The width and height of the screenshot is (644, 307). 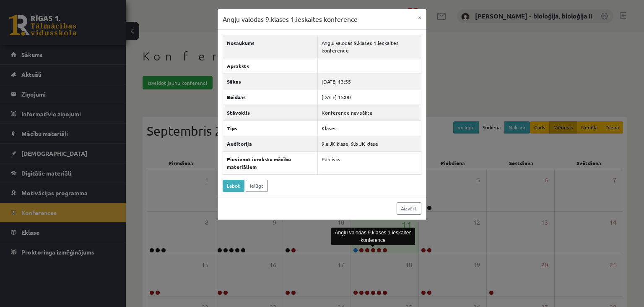 What do you see at coordinates (369, 128) in the screenshot?
I see `td: Klases` at bounding box center [369, 128].